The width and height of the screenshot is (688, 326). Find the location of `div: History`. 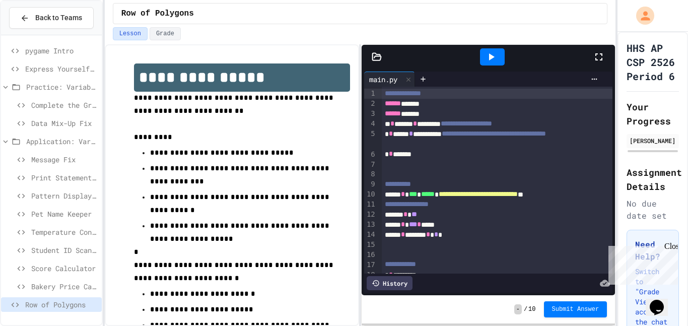

div: History is located at coordinates (389, 283).